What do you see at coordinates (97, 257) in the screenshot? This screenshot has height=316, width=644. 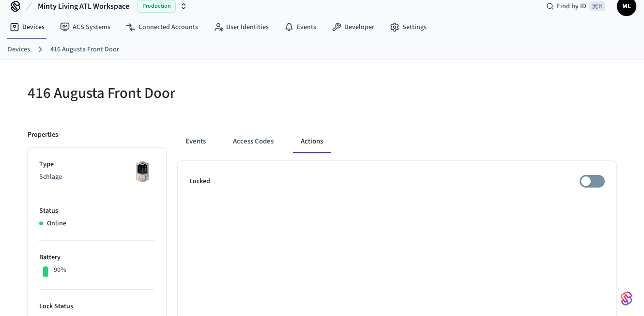 I see `p: Battery` at bounding box center [97, 257].